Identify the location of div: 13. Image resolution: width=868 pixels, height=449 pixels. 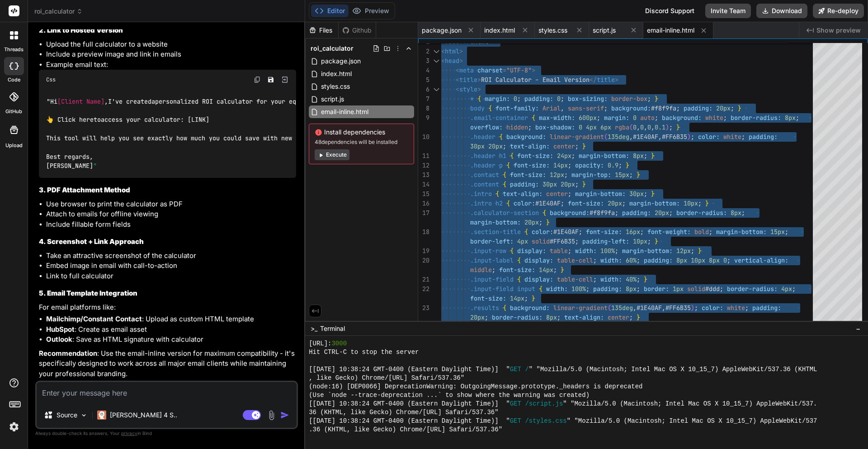
(423, 175).